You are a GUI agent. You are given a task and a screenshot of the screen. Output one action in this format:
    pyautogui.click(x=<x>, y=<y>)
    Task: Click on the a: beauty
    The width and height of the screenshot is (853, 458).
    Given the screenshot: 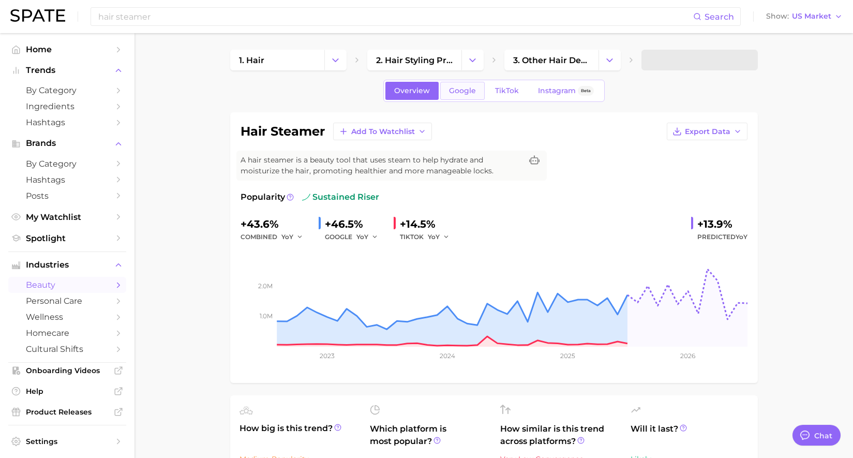 What is the action you would take?
    pyautogui.click(x=67, y=285)
    